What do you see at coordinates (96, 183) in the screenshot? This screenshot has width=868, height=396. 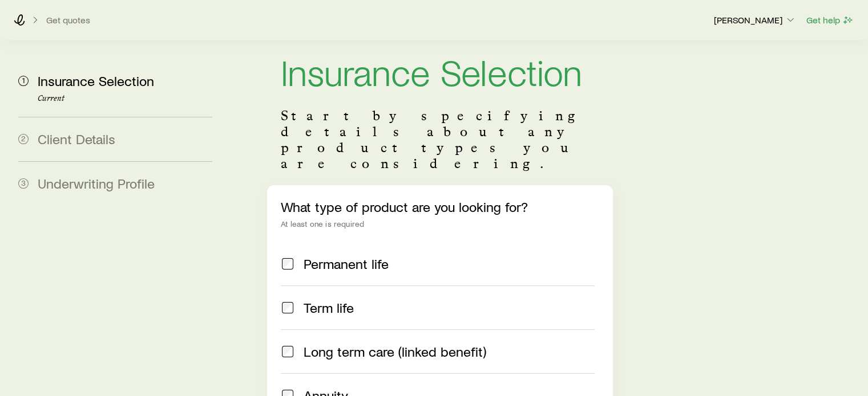 I see `span: Underwriting Profile` at bounding box center [96, 183].